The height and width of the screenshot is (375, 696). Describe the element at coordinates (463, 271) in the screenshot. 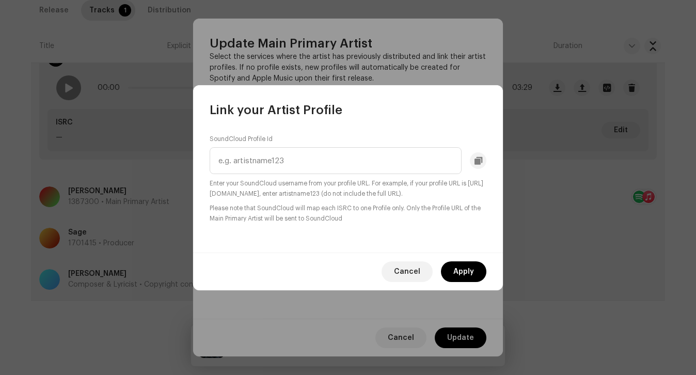

I see `button: Apply` at that location.